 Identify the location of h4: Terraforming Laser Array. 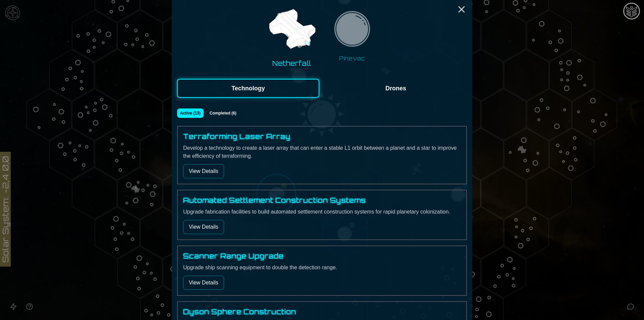
(237, 137).